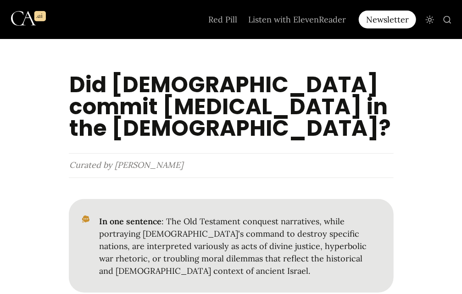  What do you see at coordinates (387, 19) in the screenshot?
I see `div: Newsletter` at bounding box center [387, 19].